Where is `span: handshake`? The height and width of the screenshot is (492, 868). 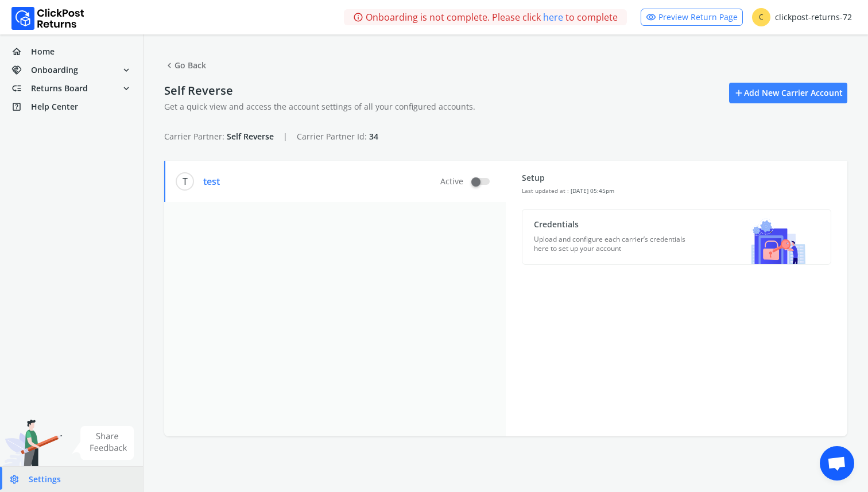 span: handshake is located at coordinates (21, 70).